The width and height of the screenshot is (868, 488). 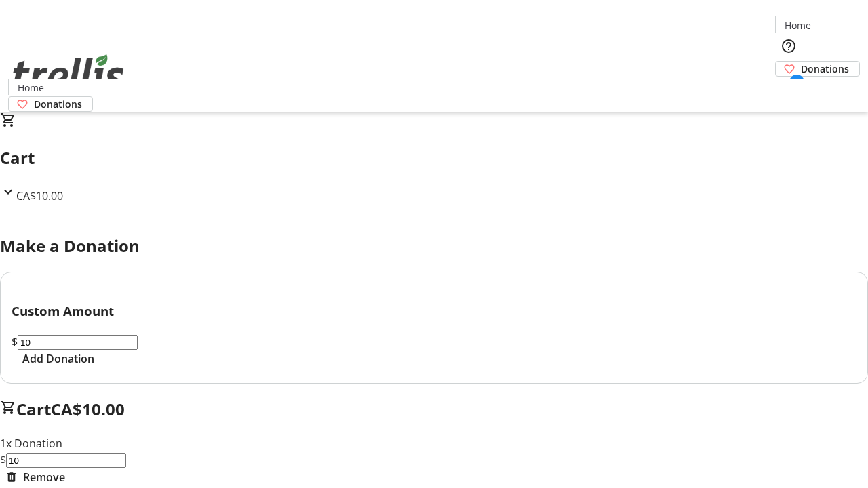 What do you see at coordinates (69, 73) in the screenshot?
I see `img: Orient E2E Organization 0gVn3KdbAw's Logo` at bounding box center [69, 73].